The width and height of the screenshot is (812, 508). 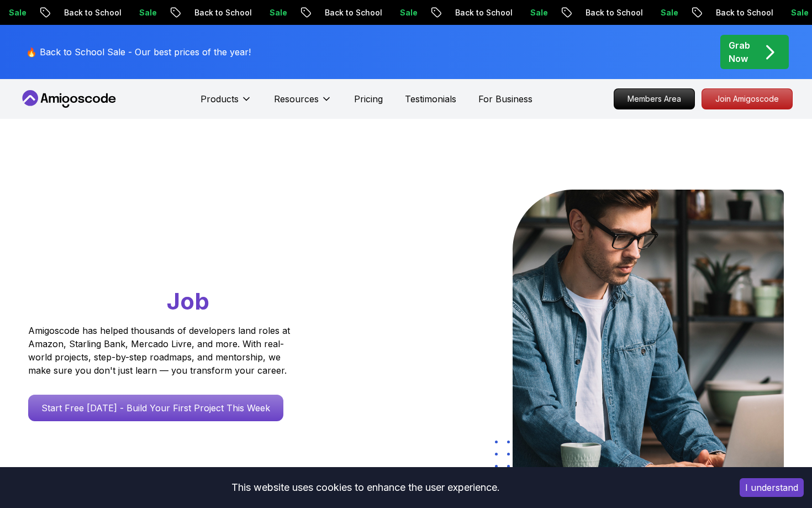 I want to click on span: Job, so click(x=187, y=300).